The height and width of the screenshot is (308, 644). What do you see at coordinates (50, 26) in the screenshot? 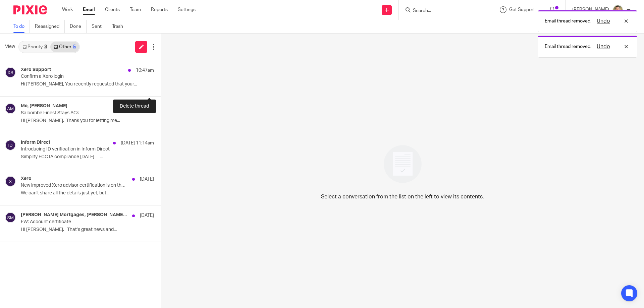
I see `a: Reassigned` at bounding box center [50, 26].